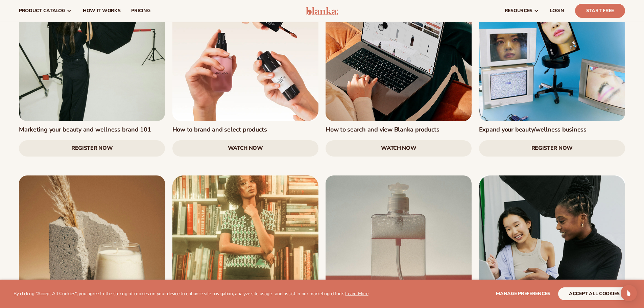 The width and height of the screenshot is (644, 308). Describe the element at coordinates (519, 11) in the screenshot. I see `span: resources` at that location.